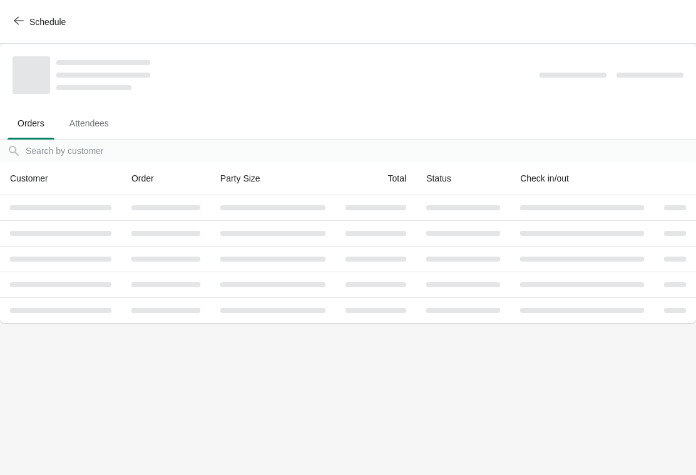 The image size is (696, 475). I want to click on th: Status, so click(463, 178).